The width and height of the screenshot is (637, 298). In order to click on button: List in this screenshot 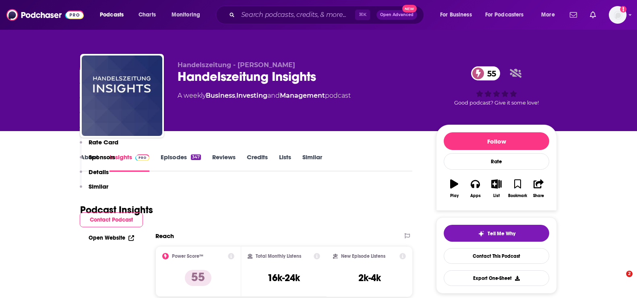, I will do `click(497, 189)`.